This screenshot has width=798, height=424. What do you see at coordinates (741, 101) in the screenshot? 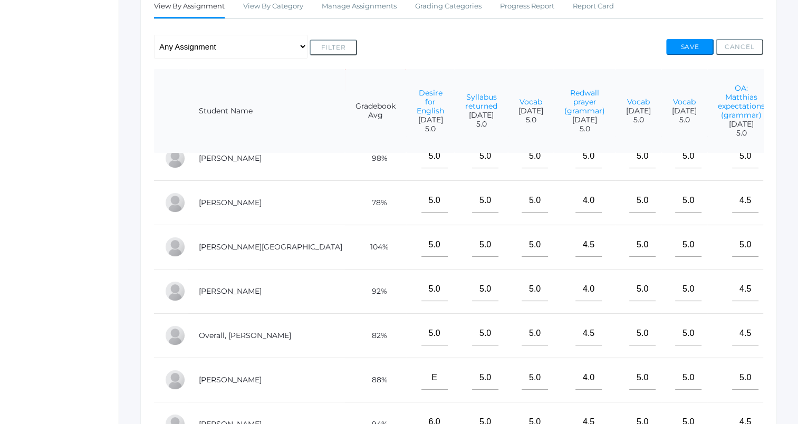
I see `a: OA: Matthias expectations (grammar)` at bounding box center [741, 101].